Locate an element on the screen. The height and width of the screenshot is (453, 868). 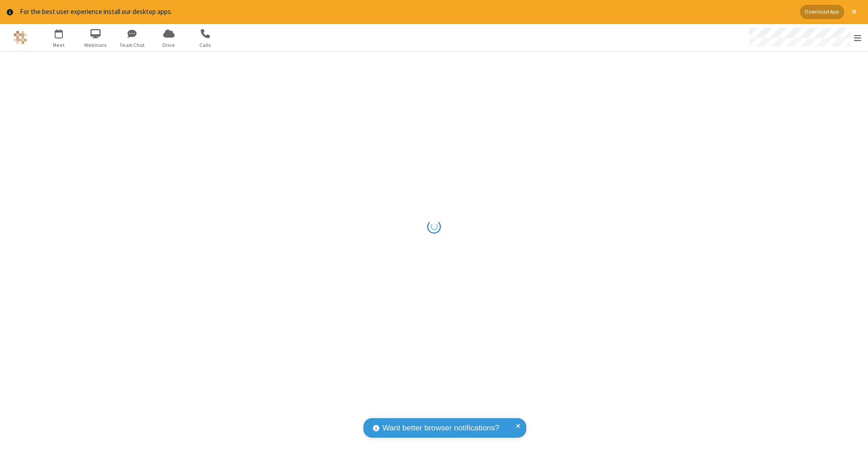
span: Meet is located at coordinates (59, 45).